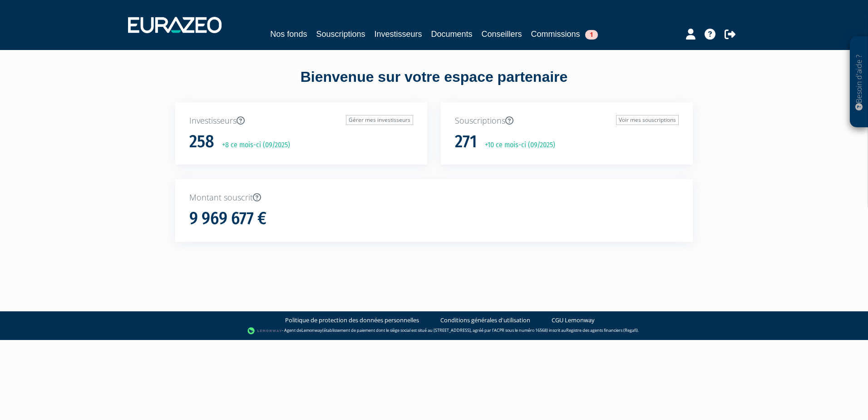 This screenshot has width=868, height=420. What do you see at coordinates (434, 197) in the screenshot?
I see `p: Montant souscrit` at bounding box center [434, 197].